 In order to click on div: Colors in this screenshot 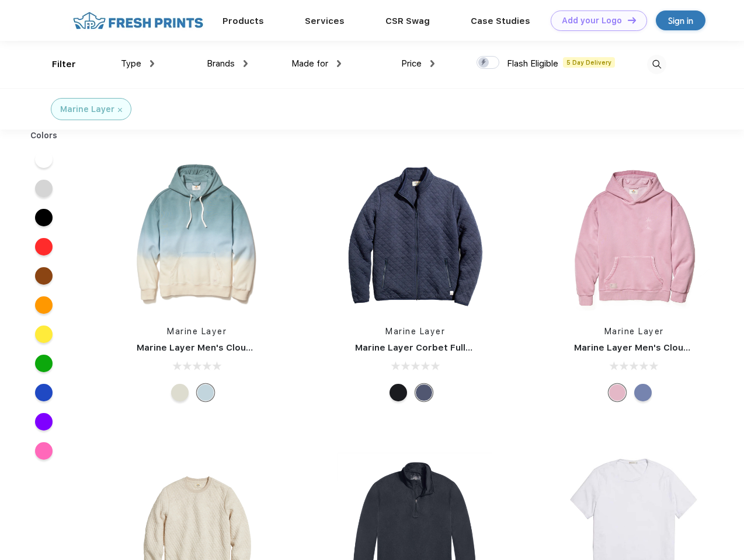, I will do `click(44, 135)`.